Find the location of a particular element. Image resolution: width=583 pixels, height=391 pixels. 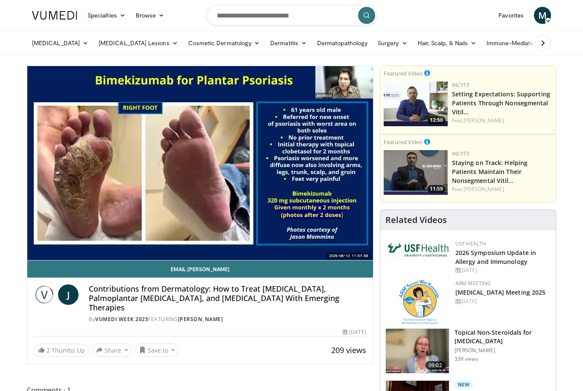

a: Dermatitis is located at coordinates (289, 43).